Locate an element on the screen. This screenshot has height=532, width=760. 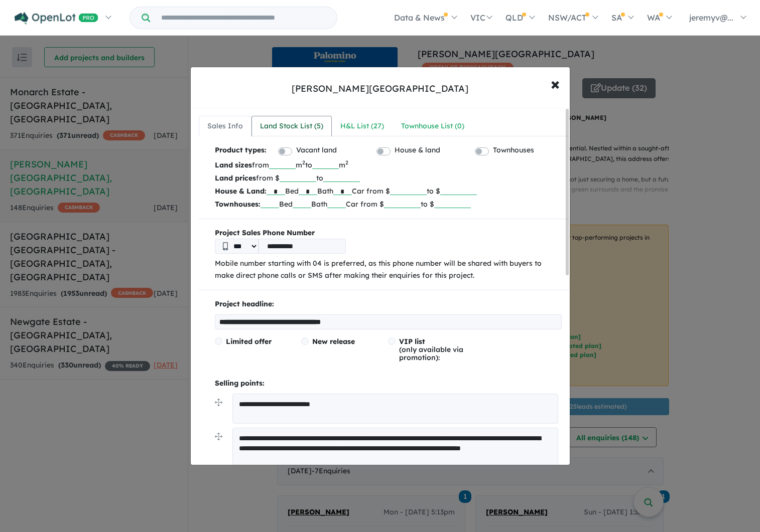
b: Land sizes is located at coordinates (234, 165).